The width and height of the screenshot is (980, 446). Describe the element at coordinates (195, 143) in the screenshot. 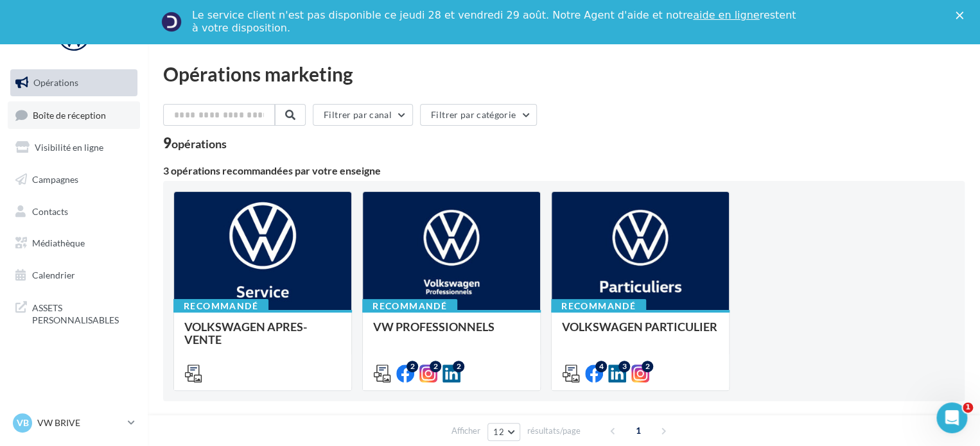

I see `div: 9` at that location.